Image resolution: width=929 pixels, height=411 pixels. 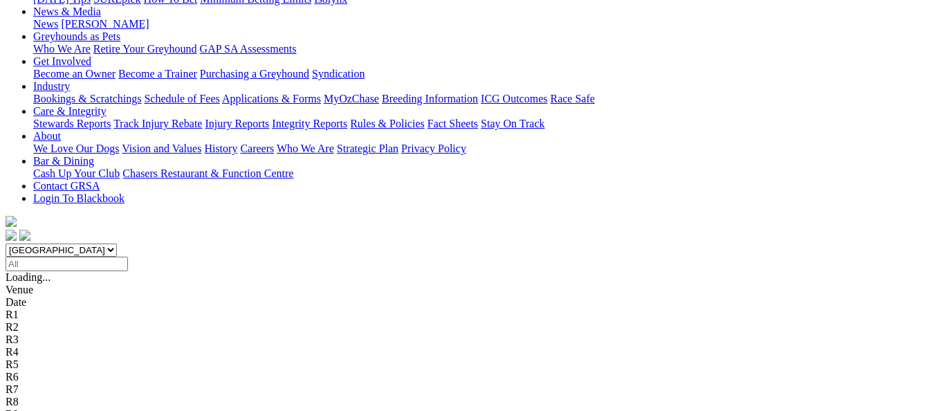 What do you see at coordinates (77, 36) in the screenshot?
I see `a: Greyhounds as Pets` at bounding box center [77, 36].